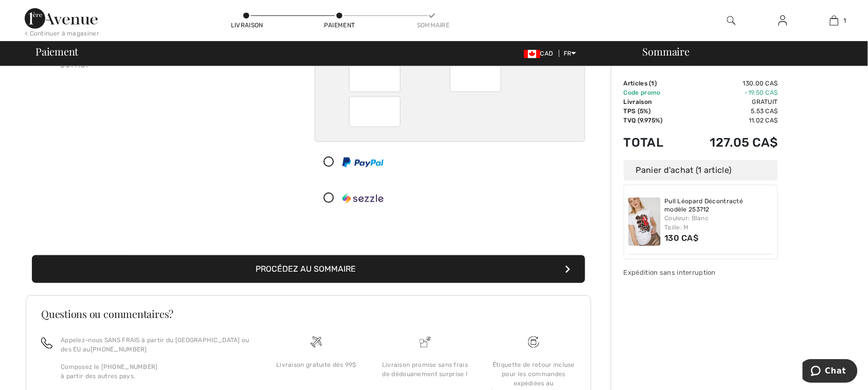  What do you see at coordinates (308, 314) in the screenshot?
I see `h3: Questions ou commentaires?` at bounding box center [308, 314].